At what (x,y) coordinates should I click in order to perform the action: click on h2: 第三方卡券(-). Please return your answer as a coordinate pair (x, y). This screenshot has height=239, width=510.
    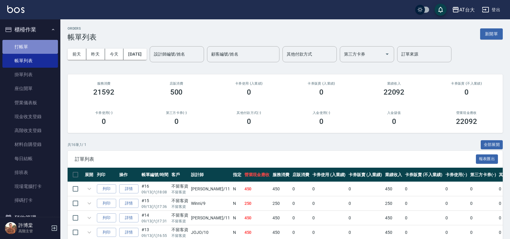
    Looking at the image, I should click on (176, 112).